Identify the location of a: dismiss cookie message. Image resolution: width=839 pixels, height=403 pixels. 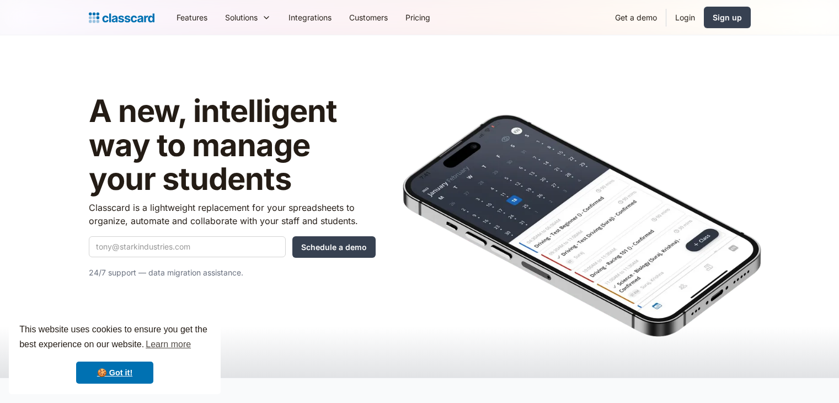
(115, 372).